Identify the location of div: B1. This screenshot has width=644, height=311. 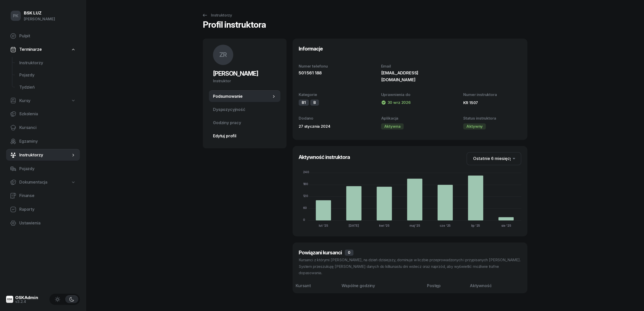
(304, 103).